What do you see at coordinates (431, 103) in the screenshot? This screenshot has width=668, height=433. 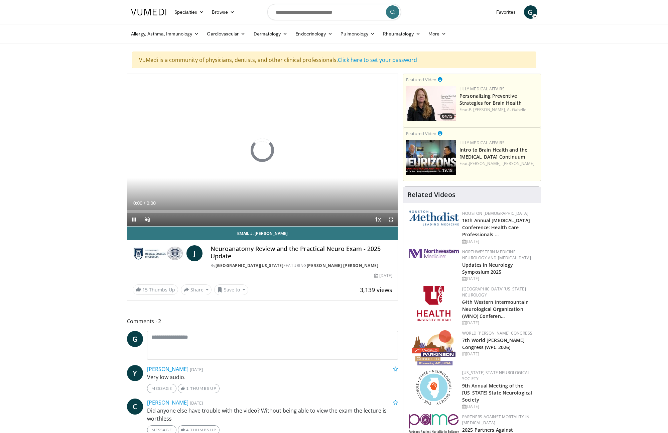 I see `a: 04:15` at bounding box center [431, 103].